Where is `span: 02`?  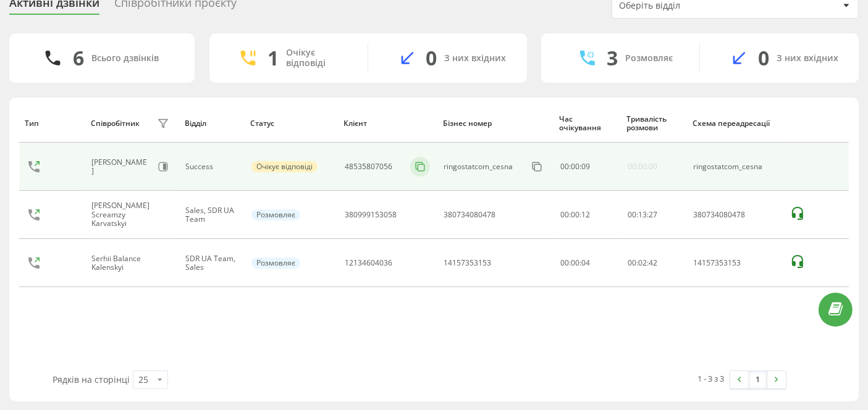
span: 02 is located at coordinates (643, 262).